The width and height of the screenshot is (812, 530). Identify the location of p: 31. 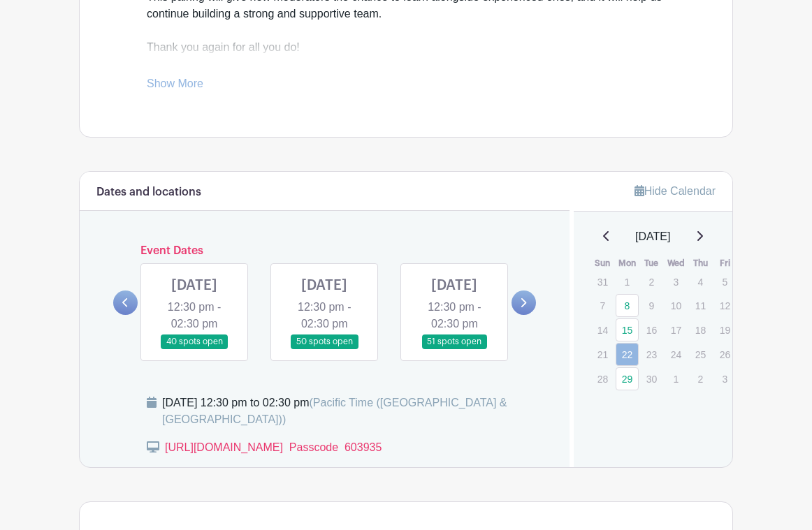
(602, 281).